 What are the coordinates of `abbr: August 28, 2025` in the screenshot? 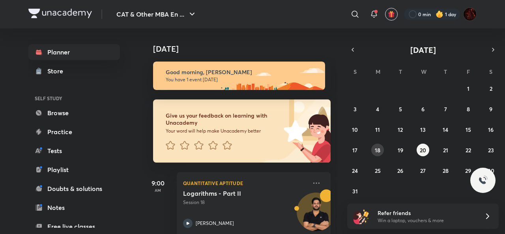 It's located at (445, 170).